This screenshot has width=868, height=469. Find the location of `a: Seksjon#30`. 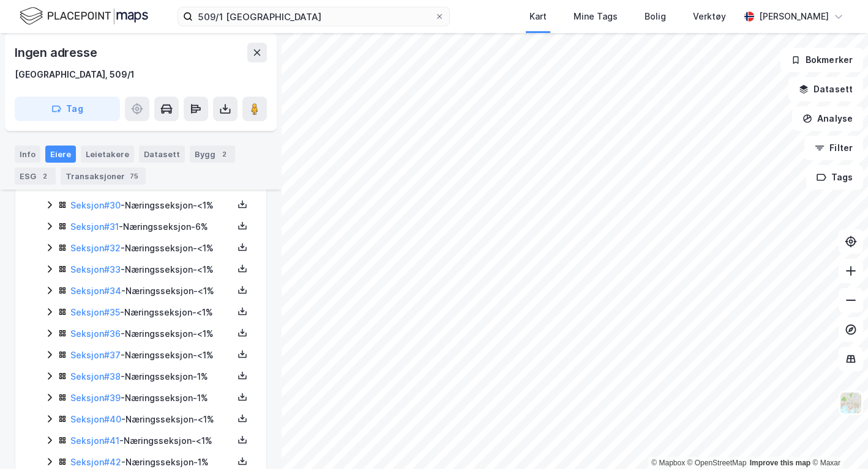

a: Seksjon#30 is located at coordinates (95, 205).